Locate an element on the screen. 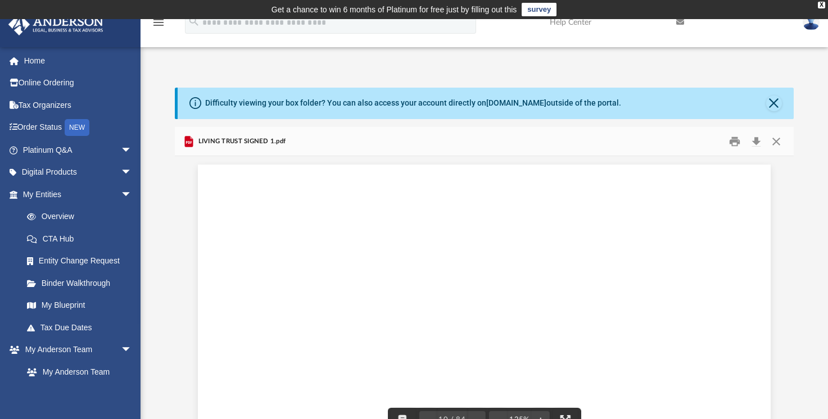 The height and width of the screenshot is (419, 828). div: NEW is located at coordinates (77, 128).